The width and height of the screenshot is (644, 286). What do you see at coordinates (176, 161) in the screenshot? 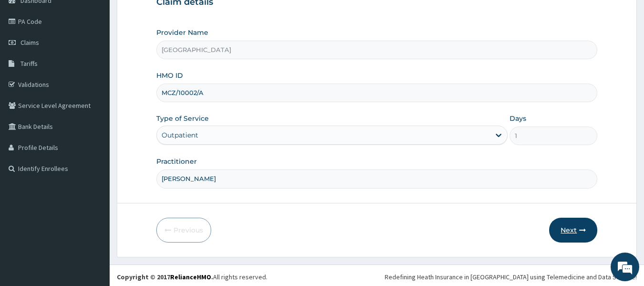
I see `label: Practitioner` at bounding box center [176, 161].